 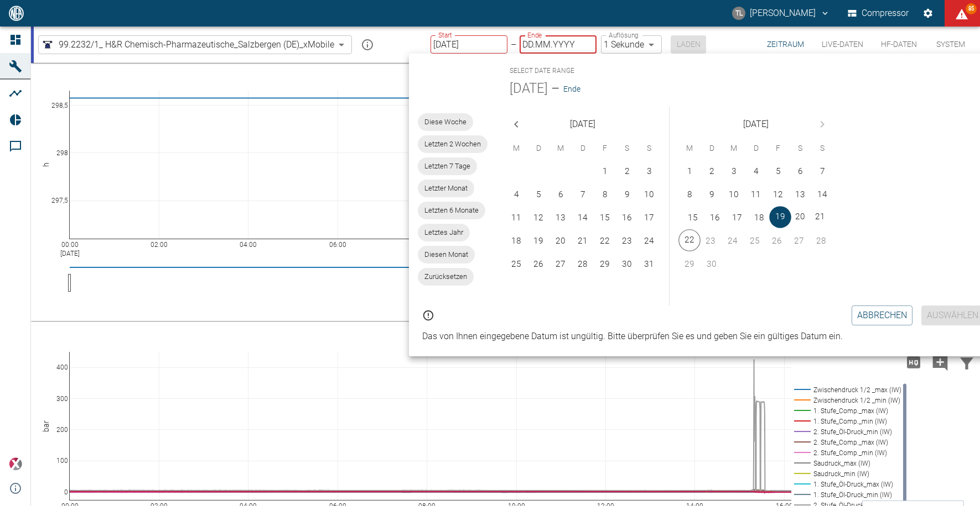 What do you see at coordinates (446, 189) in the screenshot?
I see `div: Letzter Monat` at bounding box center [446, 189].